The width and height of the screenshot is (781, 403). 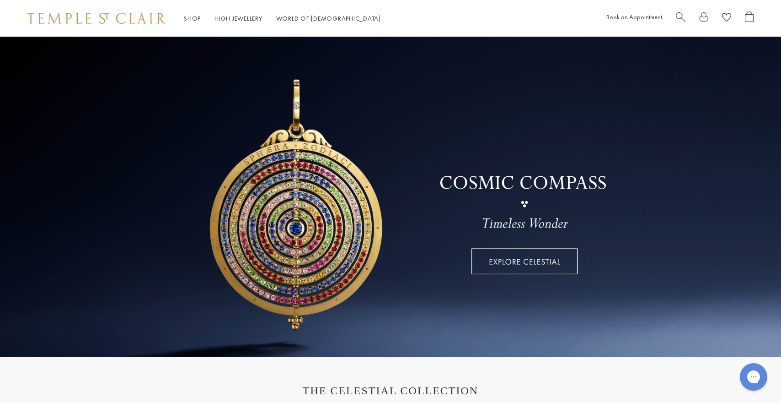 I want to click on nav: Main navigation, so click(x=282, y=18).